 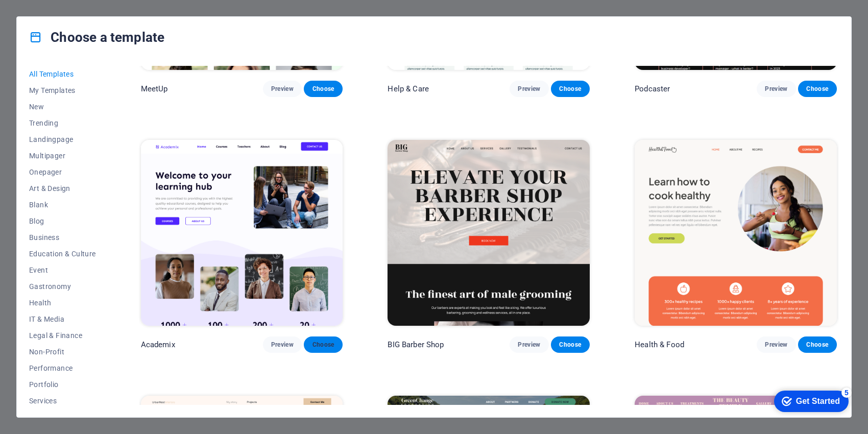 What do you see at coordinates (63, 400) in the screenshot?
I see `span: Services` at bounding box center [63, 400].